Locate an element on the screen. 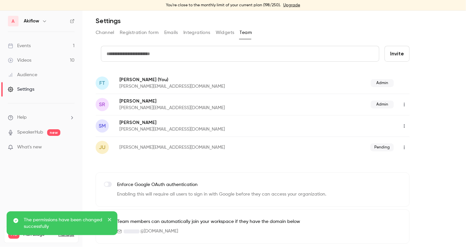  li: help-dropdown-opener is located at coordinates (41, 117).